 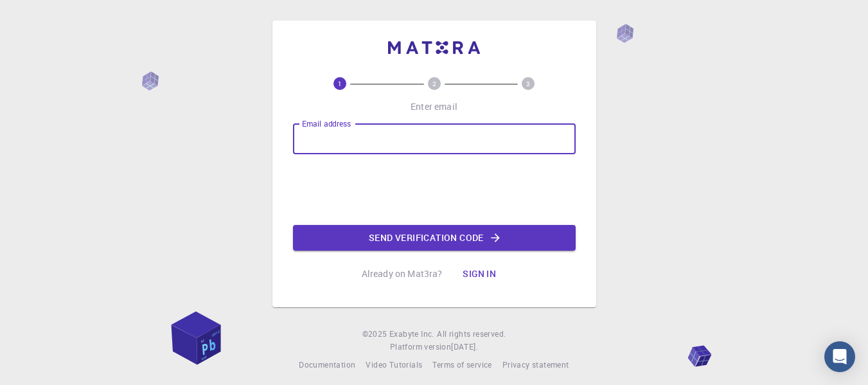 What do you see at coordinates (412, 333) in the screenshot?
I see `span: Exabyte Inc.` at bounding box center [412, 333].